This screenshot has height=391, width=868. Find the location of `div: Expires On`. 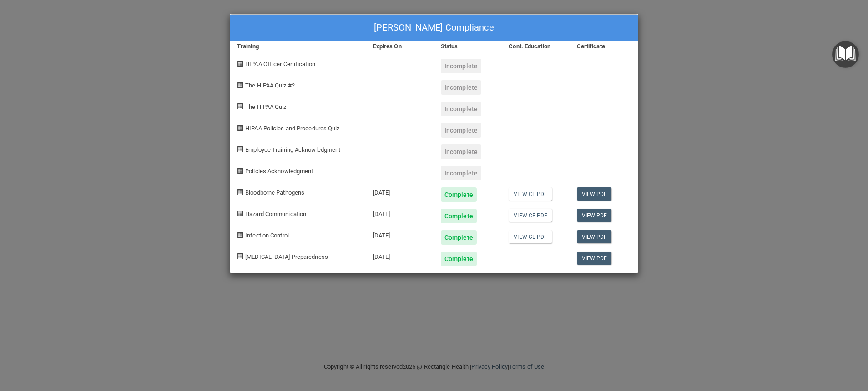

div: Expires On is located at coordinates (400, 47).